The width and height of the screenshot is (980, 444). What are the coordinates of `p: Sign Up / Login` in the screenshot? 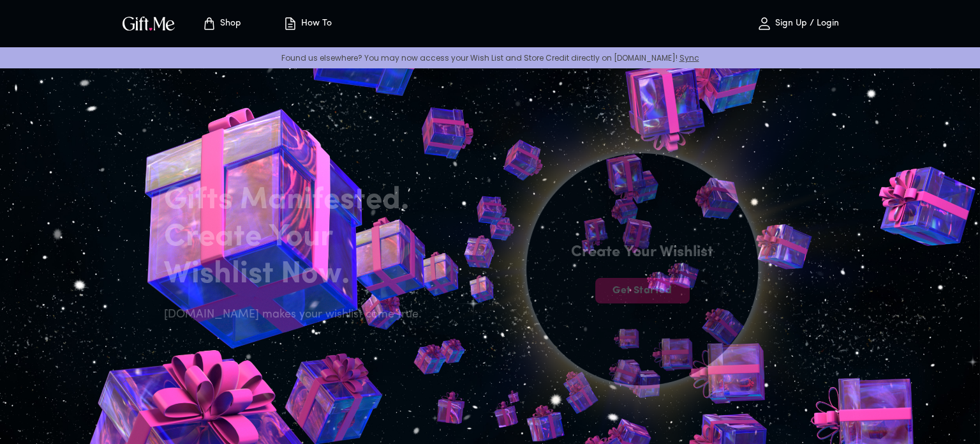 It's located at (805, 23).